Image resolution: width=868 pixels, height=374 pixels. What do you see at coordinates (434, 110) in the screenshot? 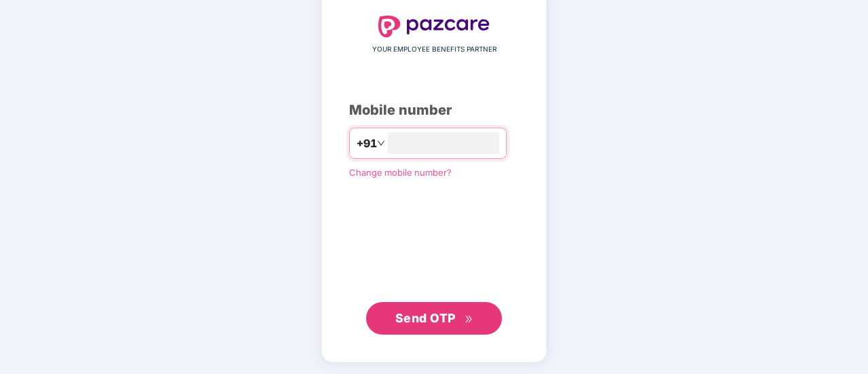
I see `div: Mobile number` at bounding box center [434, 110].